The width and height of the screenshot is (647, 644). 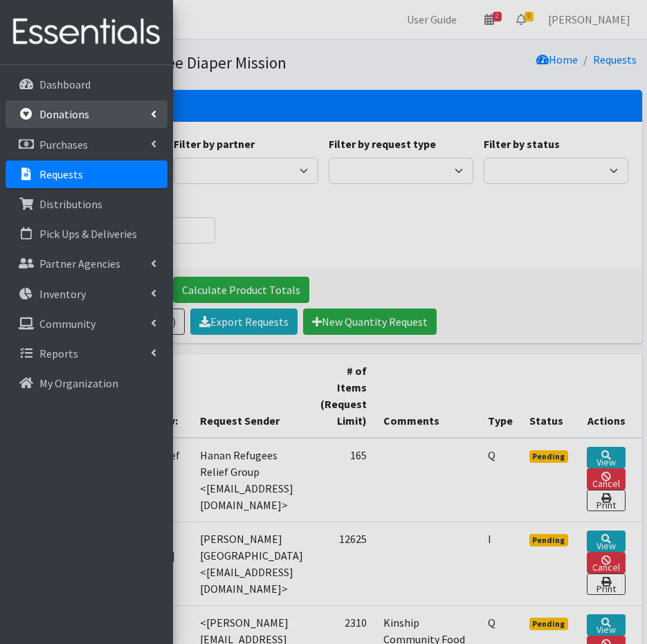 What do you see at coordinates (88, 234) in the screenshot?
I see `p: Pick Ups & Deliveries` at bounding box center [88, 234].